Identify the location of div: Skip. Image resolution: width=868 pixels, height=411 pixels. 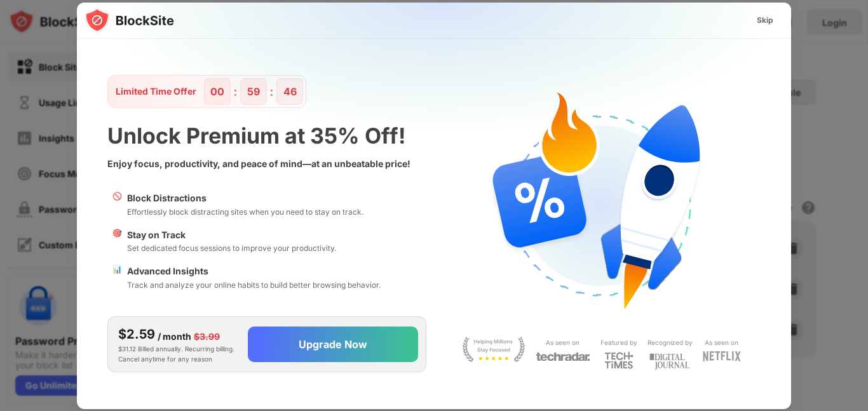
(765, 20).